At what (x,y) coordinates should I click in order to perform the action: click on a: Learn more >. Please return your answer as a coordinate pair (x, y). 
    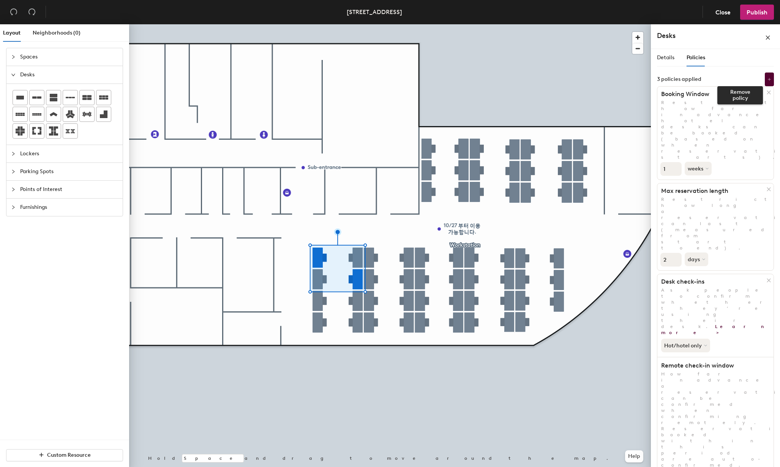
    Looking at the image, I should click on (714, 330).